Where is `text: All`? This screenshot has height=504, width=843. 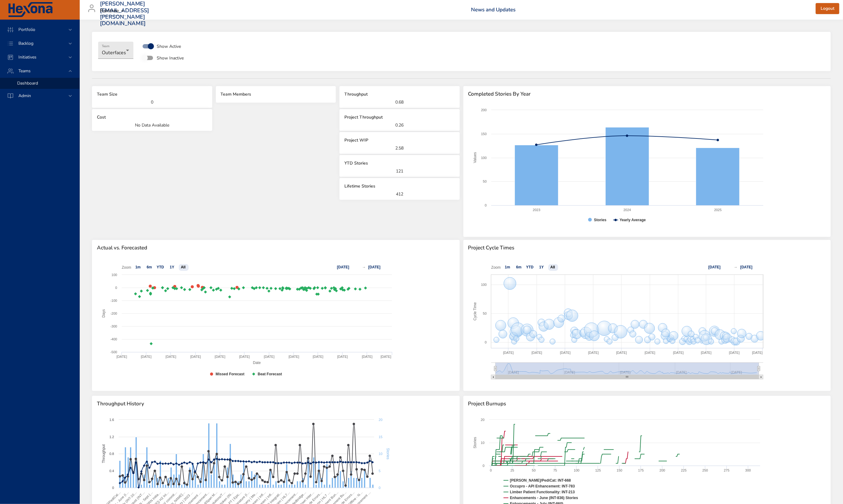
text: All is located at coordinates (183, 267).